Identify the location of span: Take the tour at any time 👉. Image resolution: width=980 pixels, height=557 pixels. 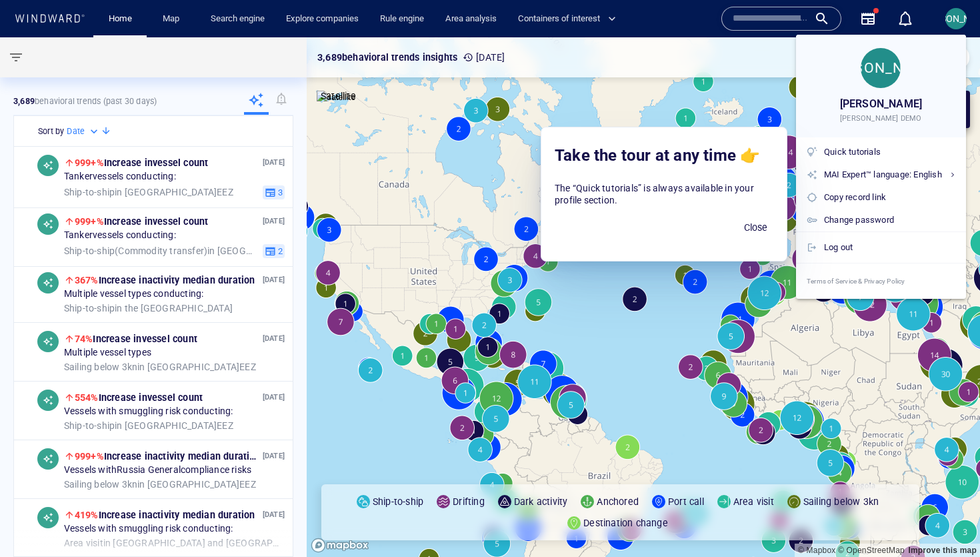
(658, 155).